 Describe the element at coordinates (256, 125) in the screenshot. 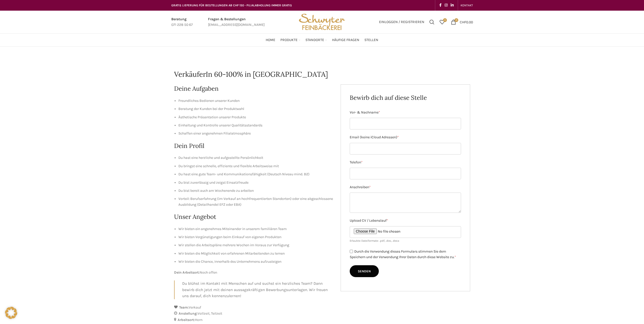

I see `li: Einhaltung und Kontrolle unserer Qualitätsstandards` at that location.